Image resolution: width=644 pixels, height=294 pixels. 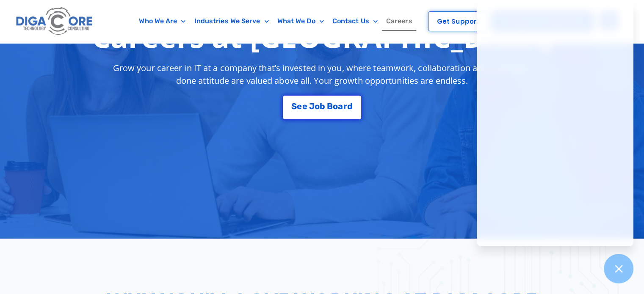 What do you see at coordinates (322, 108) in the screenshot?
I see `a: See Job Board` at bounding box center [322, 108].